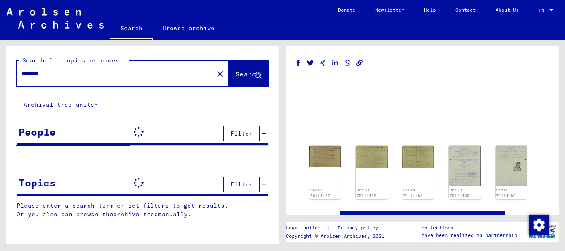 The image size is (565, 251). Describe the element at coordinates (60, 105) in the screenshot. I see `button: Archival tree units` at that location.